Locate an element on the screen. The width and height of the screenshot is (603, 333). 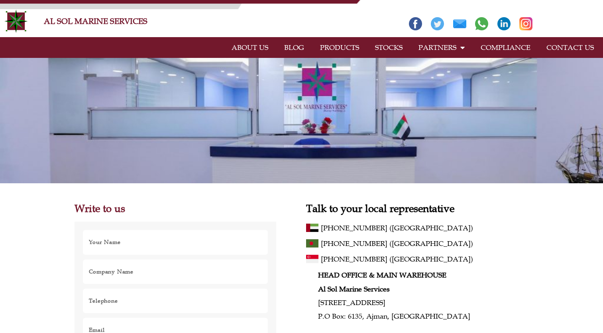
a: AL SOL MARINE SERVICES is located at coordinates (96, 21).